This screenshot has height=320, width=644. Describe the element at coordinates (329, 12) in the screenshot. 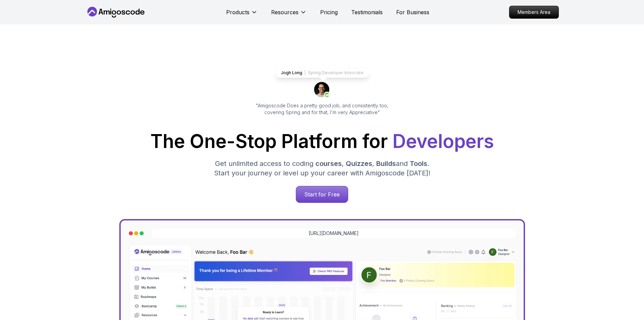

I see `a: Pricing` at that location.